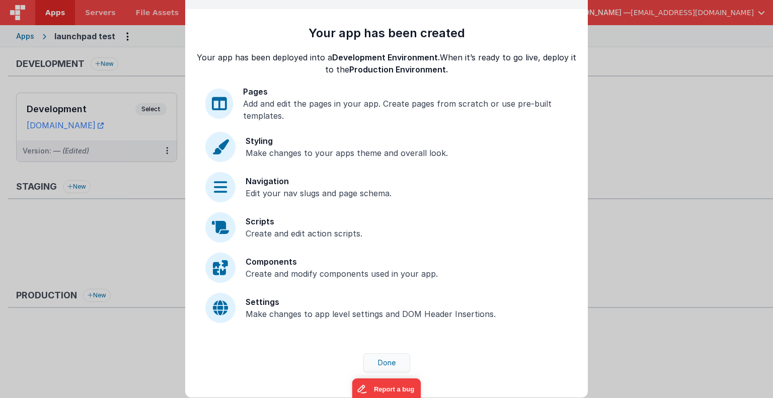 Image resolution: width=773 pixels, height=398 pixels. Describe the element at coordinates (386, 57) in the screenshot. I see `span: Development Environment.` at that location.